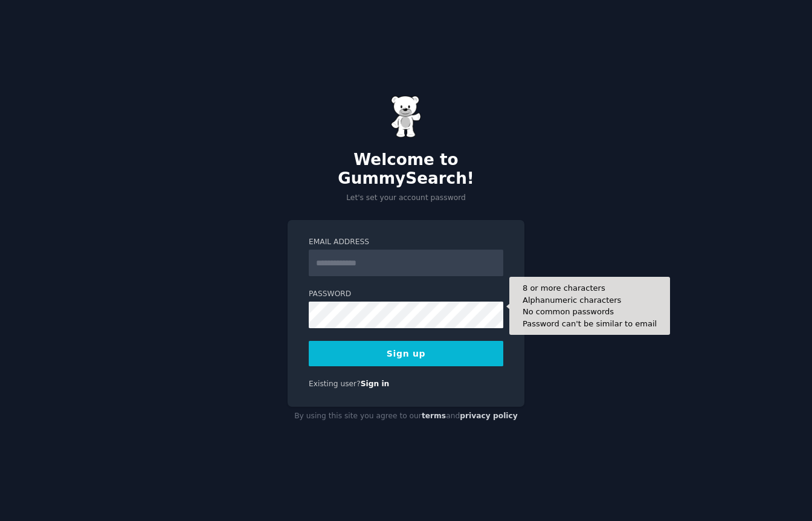  What do you see at coordinates (406, 295) in the screenshot?
I see `label: Password` at bounding box center [406, 295].